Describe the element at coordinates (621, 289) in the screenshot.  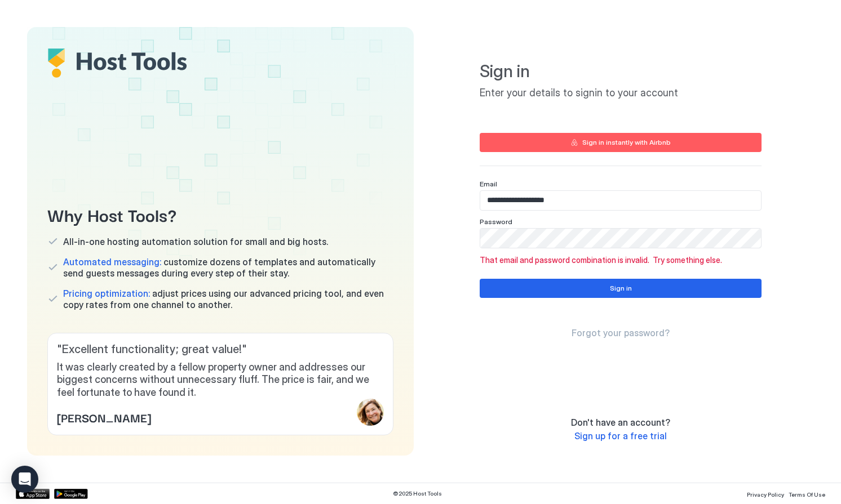
I see `button: Sign in` at that location.